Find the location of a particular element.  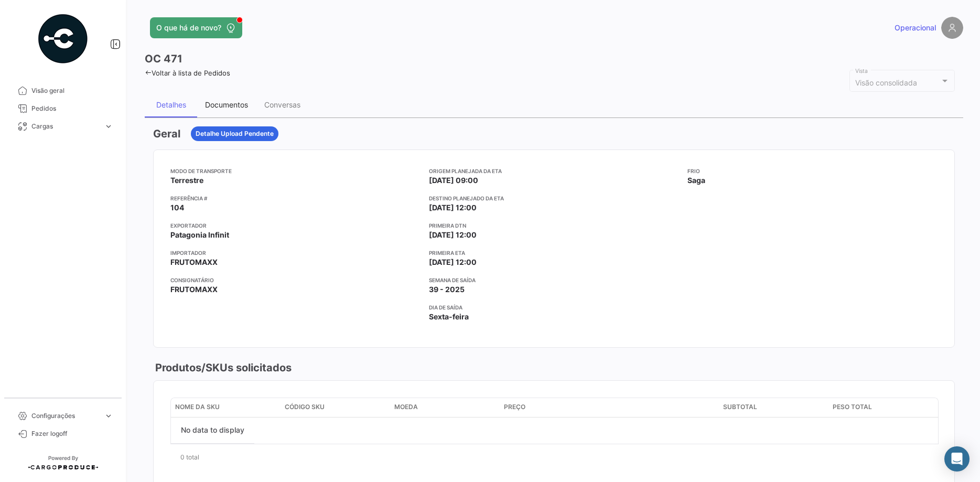

span: O que há de novo? is located at coordinates (189, 28).